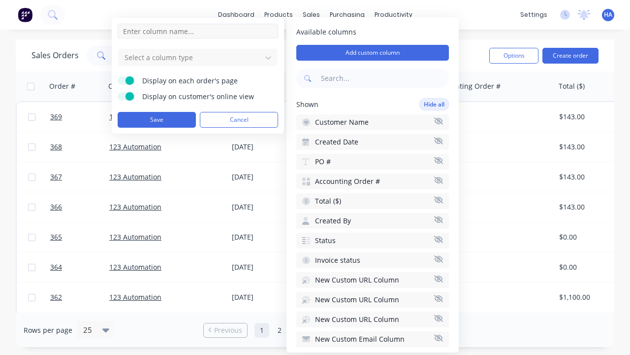 Image resolution: width=630 pixels, height=355 pixels. Describe the element at coordinates (571, 56) in the screenshot. I see `button: Create order` at that location.